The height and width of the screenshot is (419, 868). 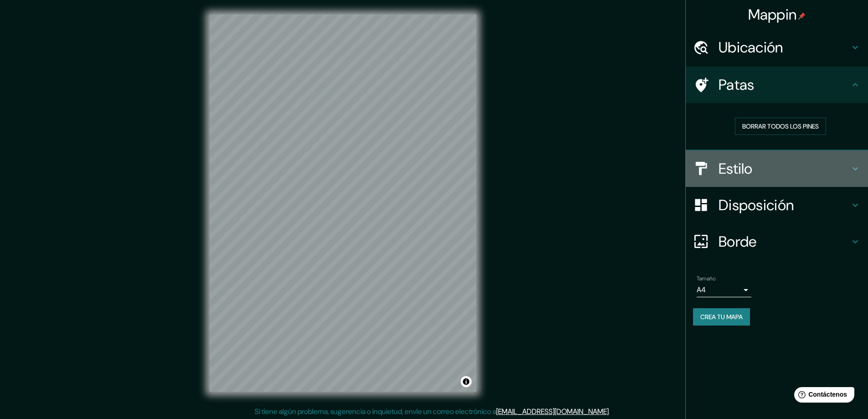 I want to click on font: Mappin, so click(x=772, y=15).